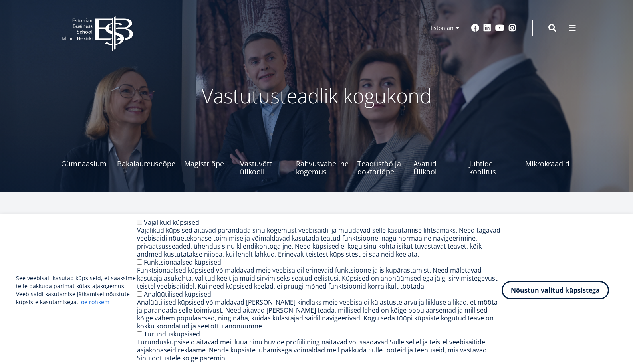 The image size is (633, 364). Describe the element at coordinates (512, 28) in the screenshot. I see `a: Instagram` at that location.